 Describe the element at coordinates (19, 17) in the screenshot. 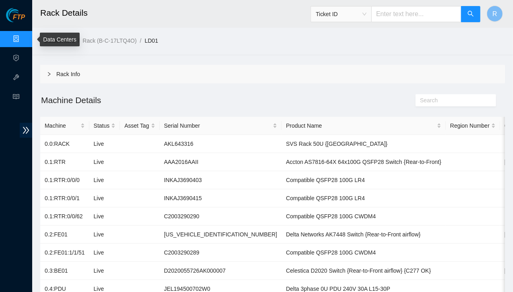

I see `span: FTP` at that location.